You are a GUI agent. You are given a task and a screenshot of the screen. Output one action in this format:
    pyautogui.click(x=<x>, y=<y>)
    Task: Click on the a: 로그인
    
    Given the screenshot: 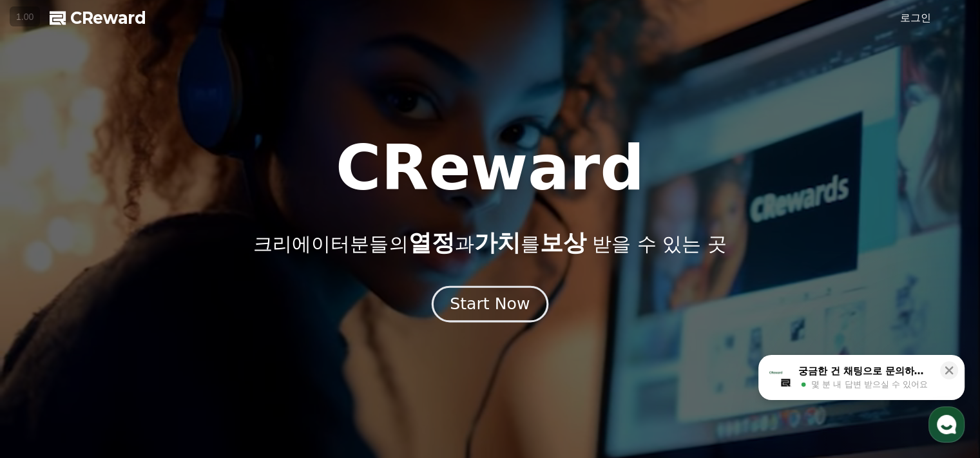 What is the action you would take?
    pyautogui.click(x=915, y=18)
    